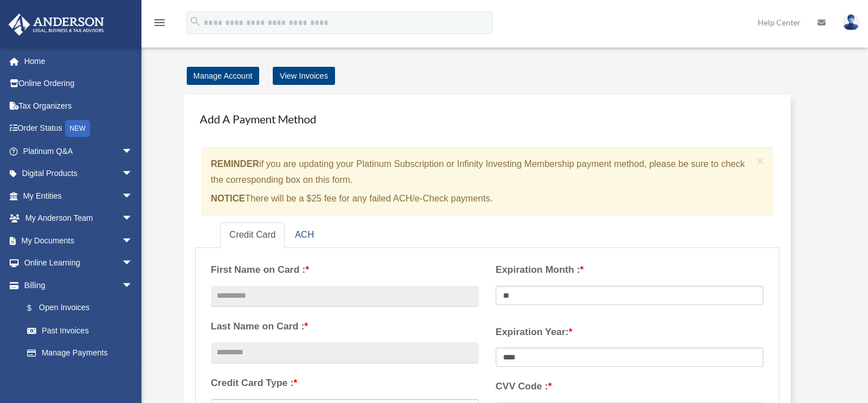  I want to click on i: search, so click(195, 21).